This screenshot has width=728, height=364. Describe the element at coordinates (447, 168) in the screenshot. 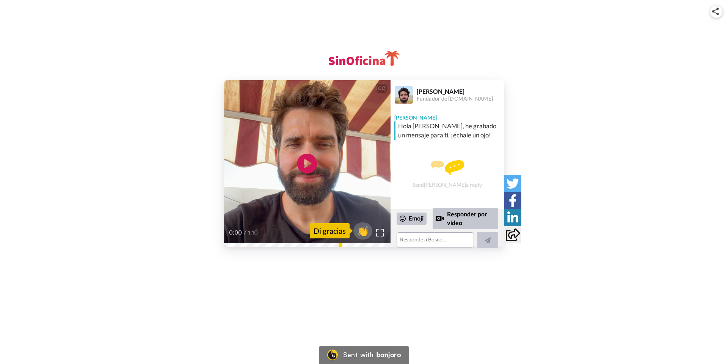

I see `img: message.svg` at that location.